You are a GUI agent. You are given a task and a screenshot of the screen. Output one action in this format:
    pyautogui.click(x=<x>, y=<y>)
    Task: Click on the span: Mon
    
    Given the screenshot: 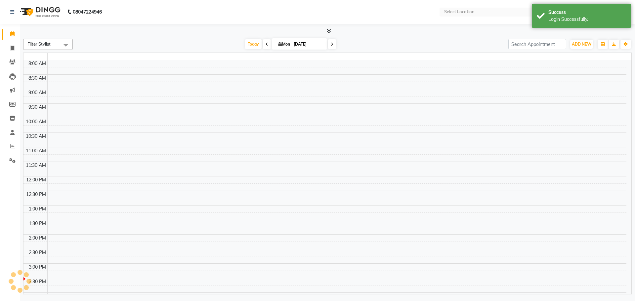 What is the action you would take?
    pyautogui.click(x=284, y=44)
    